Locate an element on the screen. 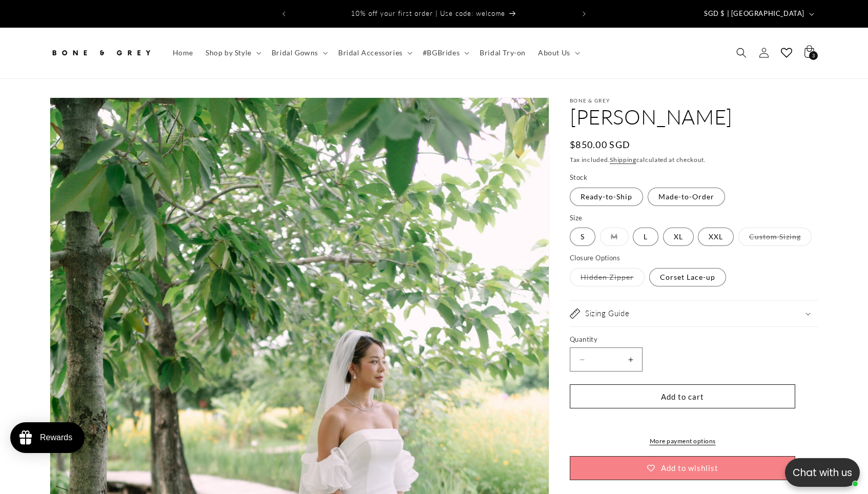 This screenshot has height=494, width=868. label: S is located at coordinates (583, 237).